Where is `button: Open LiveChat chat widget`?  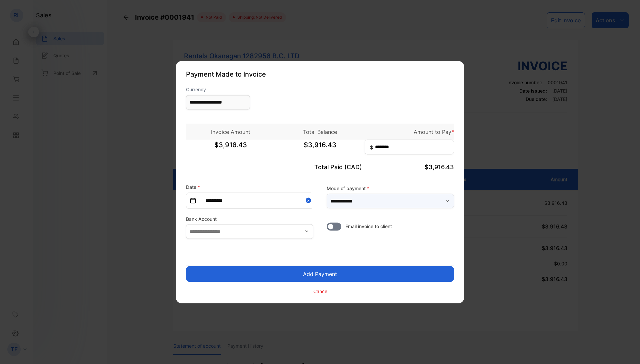
button: Open LiveChat chat widget is located at coordinates (15, 13).